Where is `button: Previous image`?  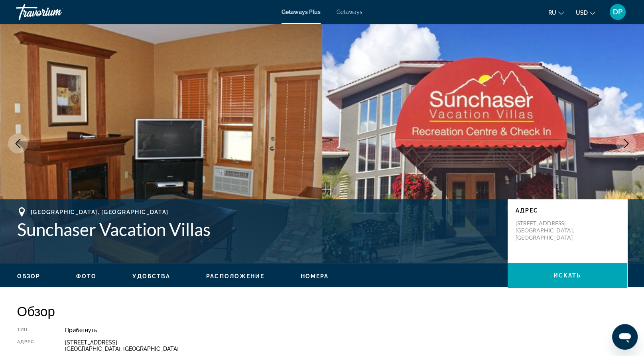 button: Previous image is located at coordinates (18, 144).